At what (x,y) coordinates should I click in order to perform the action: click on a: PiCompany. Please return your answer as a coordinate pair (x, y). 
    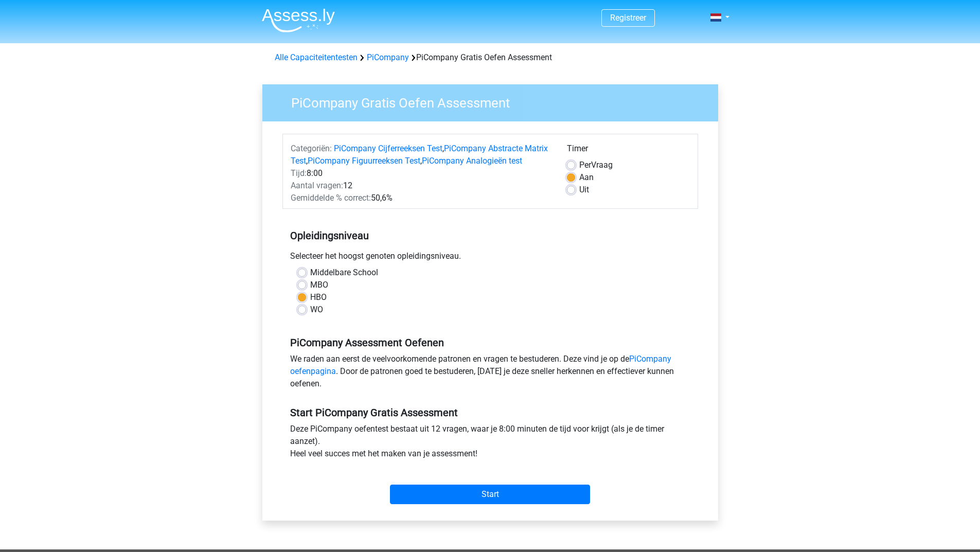
    Looking at the image, I should click on (387, 57).